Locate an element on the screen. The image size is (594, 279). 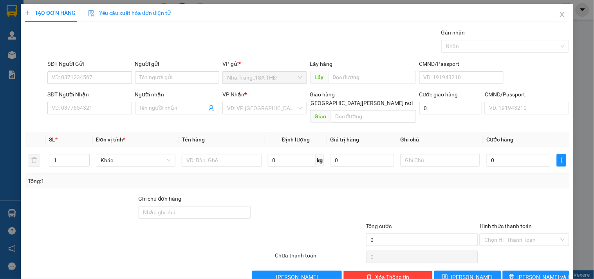
span: Giao is located at coordinates (320, 116).